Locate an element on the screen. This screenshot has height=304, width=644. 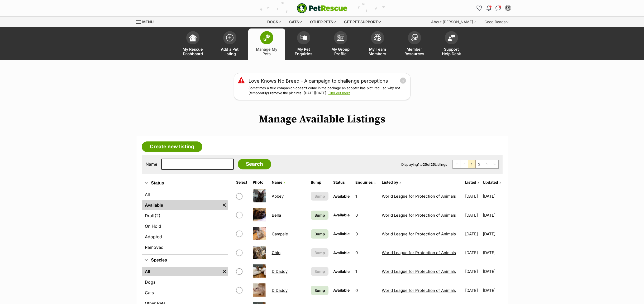
p: Sometimes a true companion doesn’t come in the package an adopter has pictured…so why not (tempor... is located at coordinates (327, 91).